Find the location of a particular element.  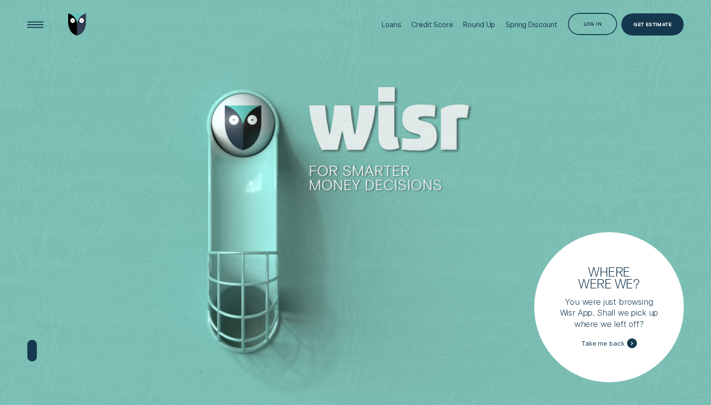

div: Credit Score is located at coordinates (432, 24).